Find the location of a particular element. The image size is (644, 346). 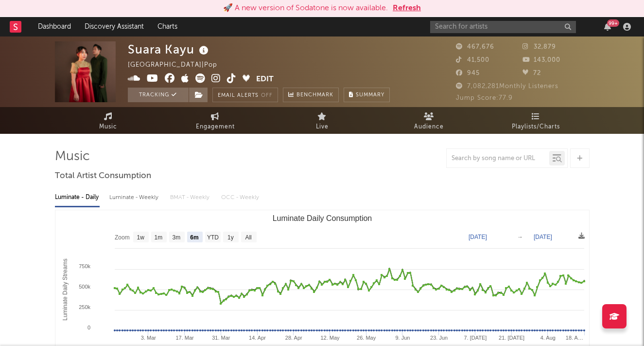

text: 28. Apr is located at coordinates (293, 338).